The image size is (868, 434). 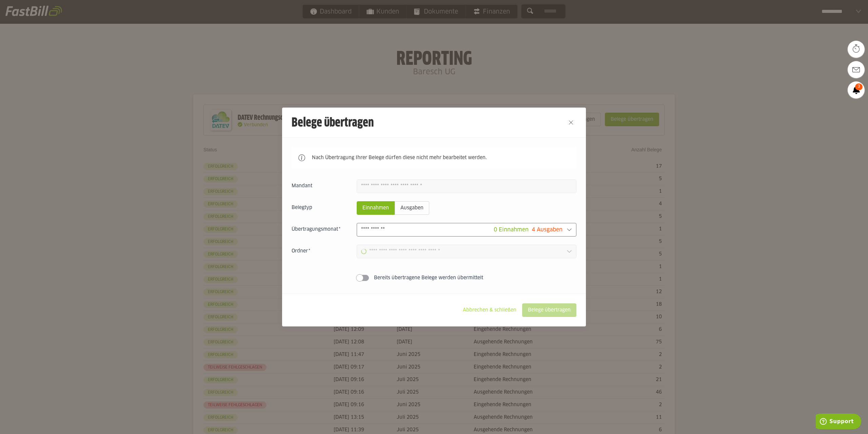 I want to click on sl-button: Belege übertragen, so click(x=550, y=310).